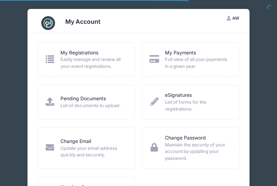 The height and width of the screenshot is (186, 277). Describe the element at coordinates (83, 98) in the screenshot. I see `a: Pending Documents` at that location.